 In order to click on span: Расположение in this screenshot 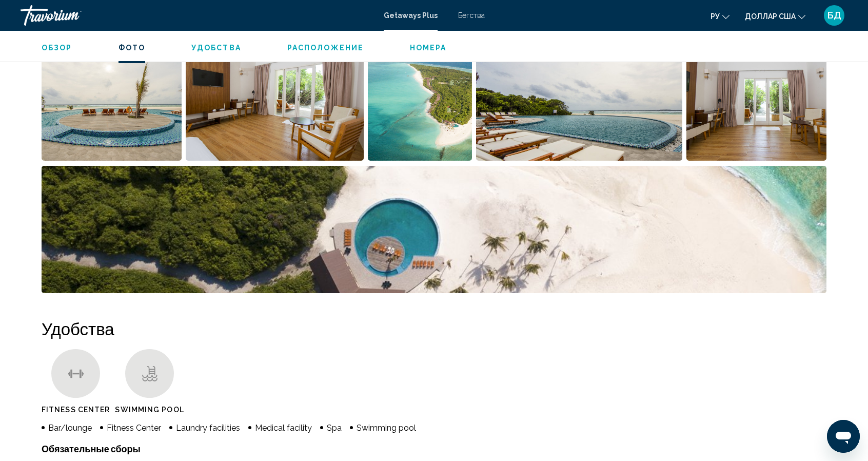, I will do `click(325, 48)`.